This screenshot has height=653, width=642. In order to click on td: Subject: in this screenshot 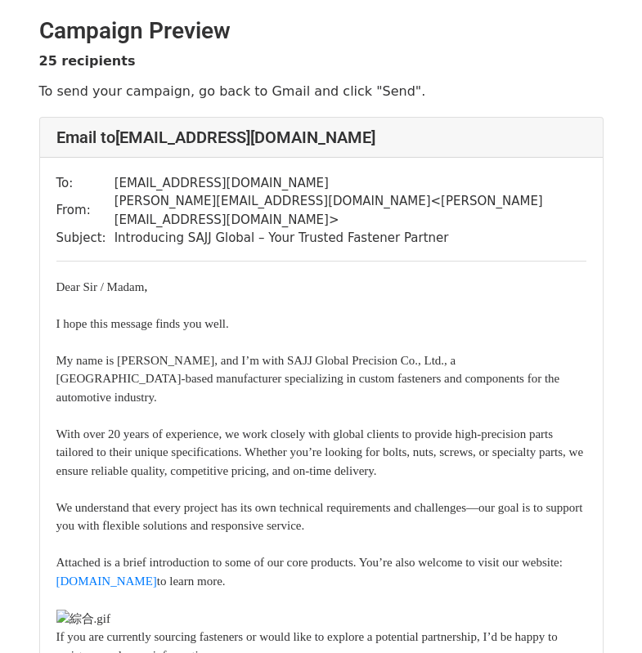, I will do `click(85, 238)`.